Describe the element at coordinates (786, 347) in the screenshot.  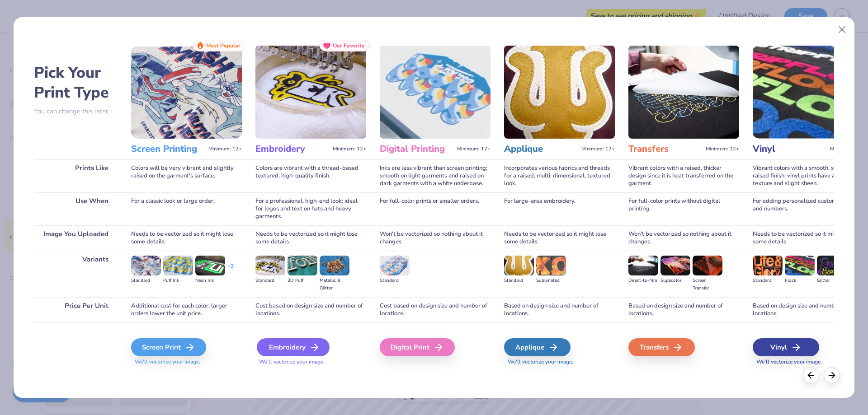
I see `div: Vinyl` at that location.